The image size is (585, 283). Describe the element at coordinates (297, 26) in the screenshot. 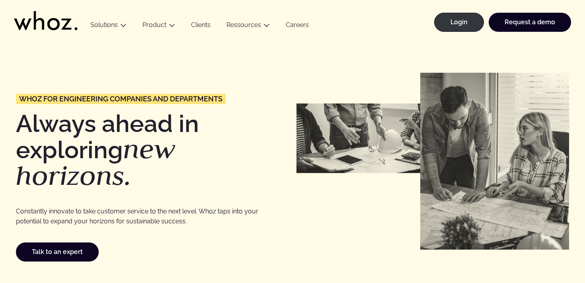

I see `a: Careers` at that location.